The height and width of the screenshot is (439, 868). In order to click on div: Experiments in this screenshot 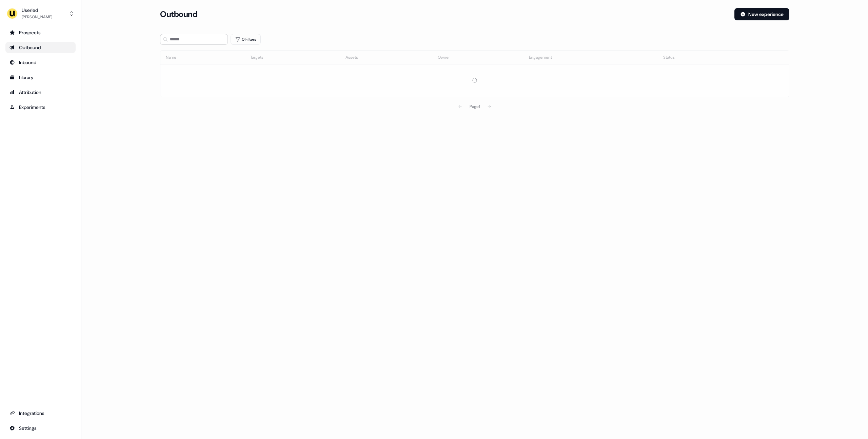, I will do `click(40, 107)`.